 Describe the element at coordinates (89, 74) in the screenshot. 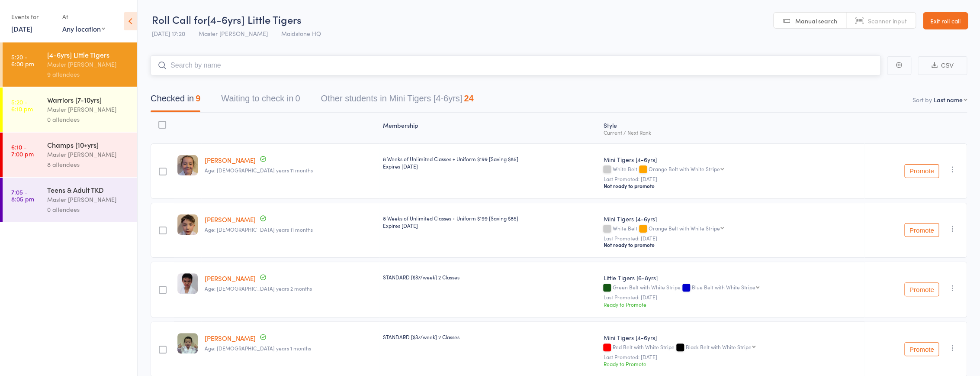

I see `div: 9 attendees` at that location.